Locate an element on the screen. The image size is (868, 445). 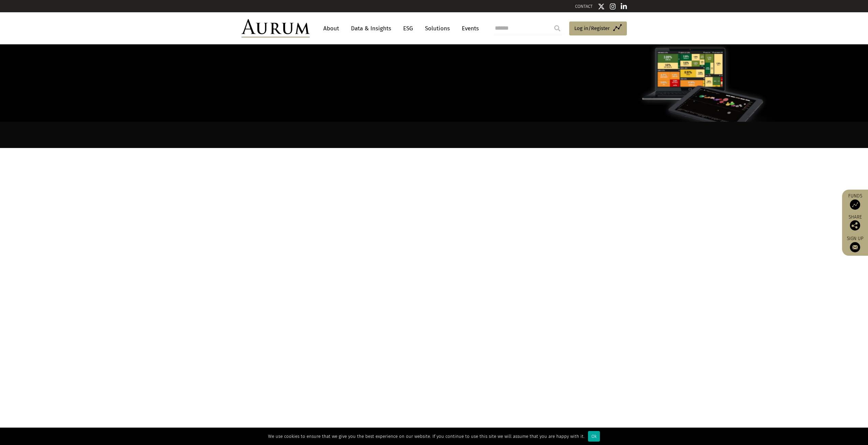
input: Submit is located at coordinates (558, 29).